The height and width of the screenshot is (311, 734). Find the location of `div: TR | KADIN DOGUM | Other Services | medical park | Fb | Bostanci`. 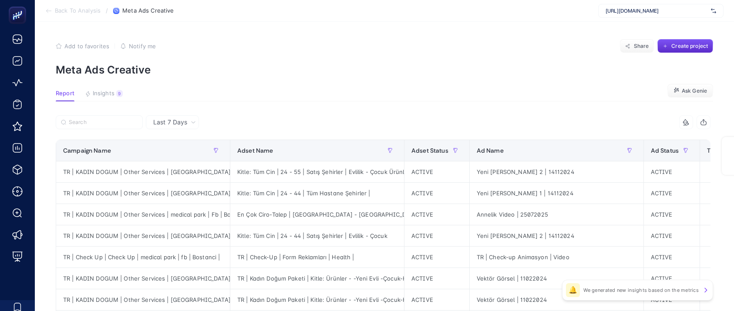

div: TR | KADIN DOGUM | Other Services | medical park | Fb | Bostanci is located at coordinates (143, 215).